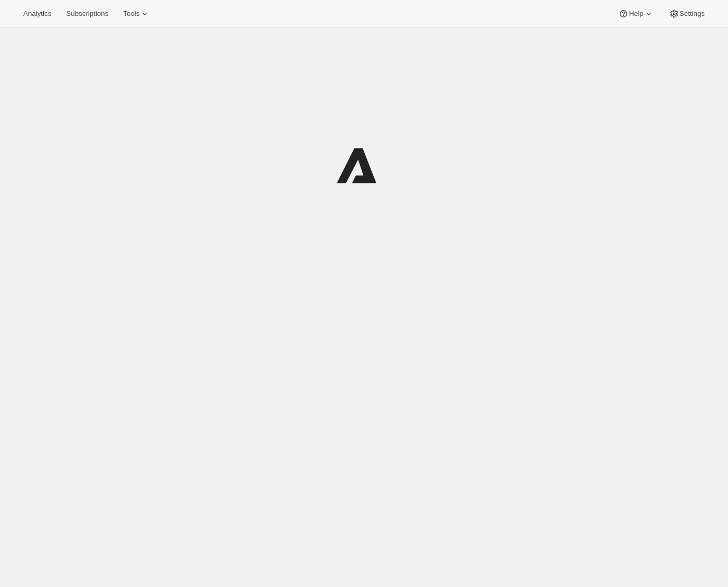  What do you see at coordinates (37, 14) in the screenshot?
I see `button: Analytics` at bounding box center [37, 14].